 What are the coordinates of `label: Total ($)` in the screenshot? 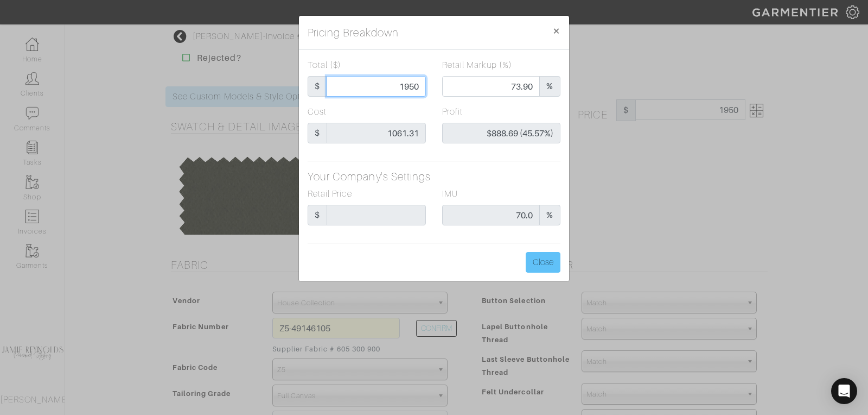 It's located at (324, 65).